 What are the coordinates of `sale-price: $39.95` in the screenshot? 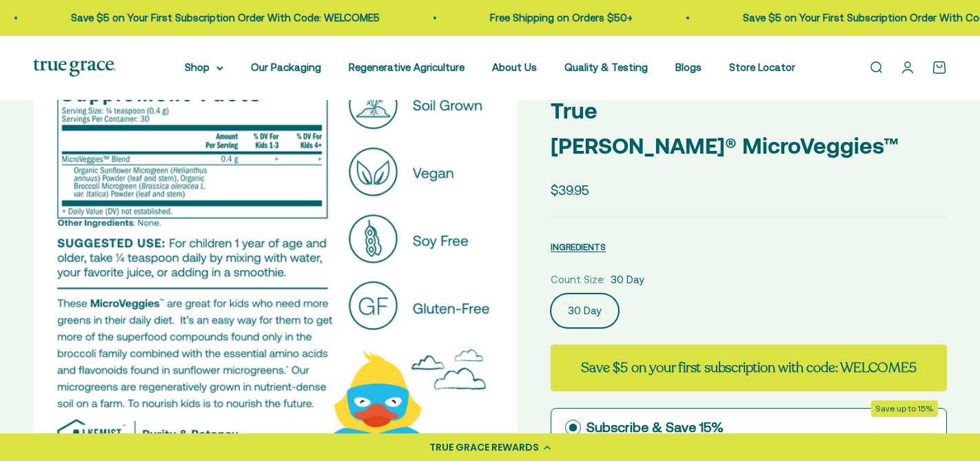 It's located at (570, 190).